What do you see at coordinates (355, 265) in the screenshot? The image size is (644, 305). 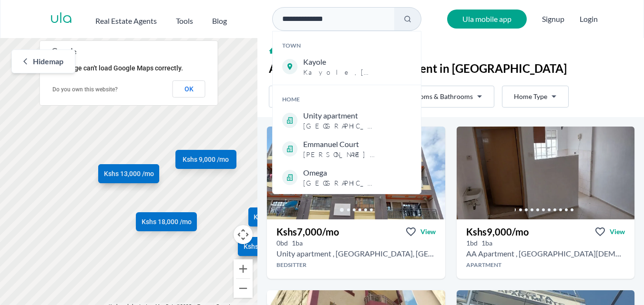 I see `h4: Bedsitter` at bounding box center [355, 265].